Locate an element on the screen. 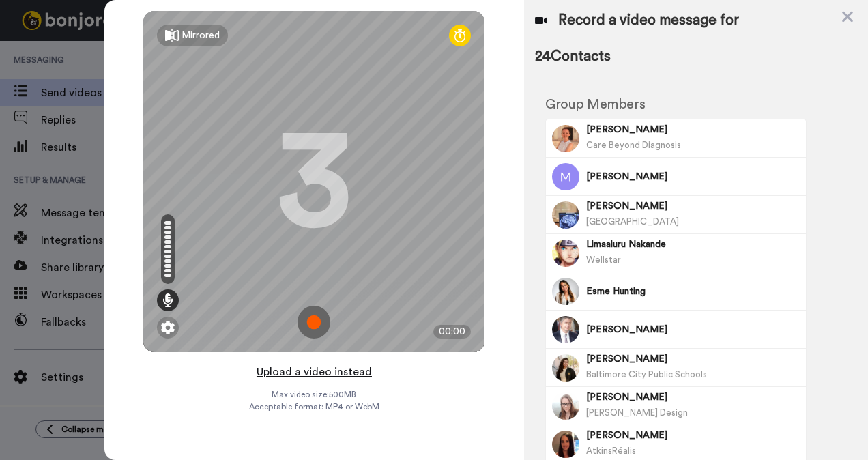  button: Upload a video instead is located at coordinates (314, 372).